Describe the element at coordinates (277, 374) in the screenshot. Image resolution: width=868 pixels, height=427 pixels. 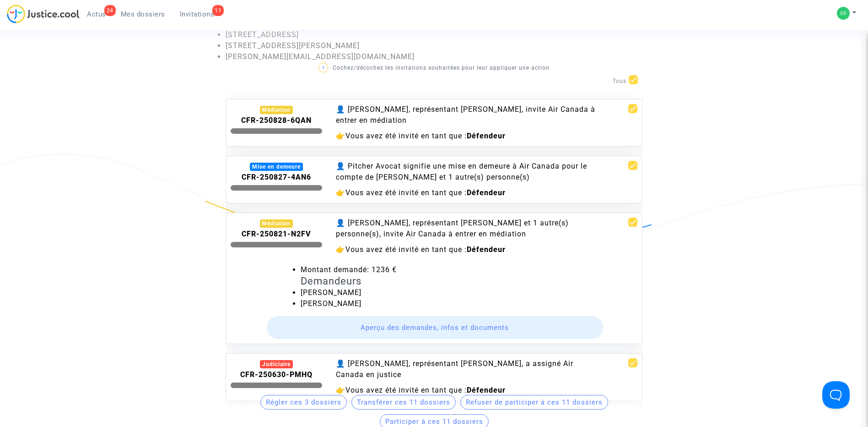
I see `b: CFR-250630-PMHQ` at that location.